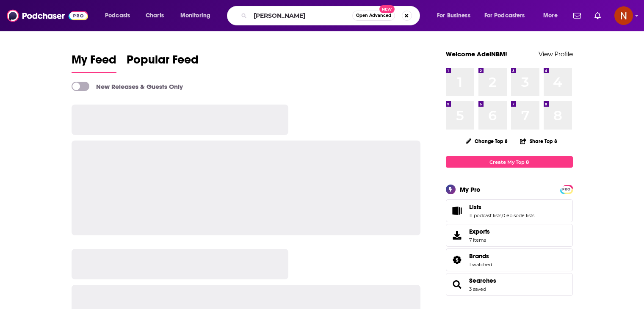 The width and height of the screenshot is (644, 309). I want to click on div: Search podcasts, credits, & more..., so click(332, 16).